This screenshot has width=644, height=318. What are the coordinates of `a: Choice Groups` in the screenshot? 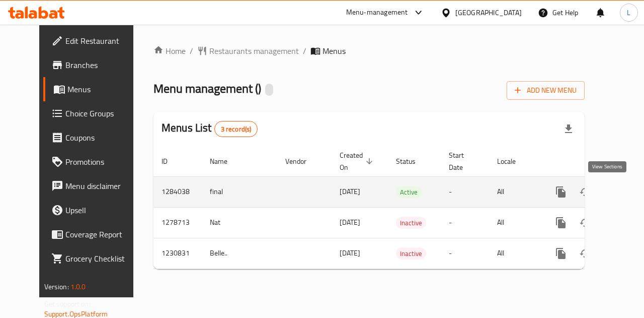 It's located at (95, 113).